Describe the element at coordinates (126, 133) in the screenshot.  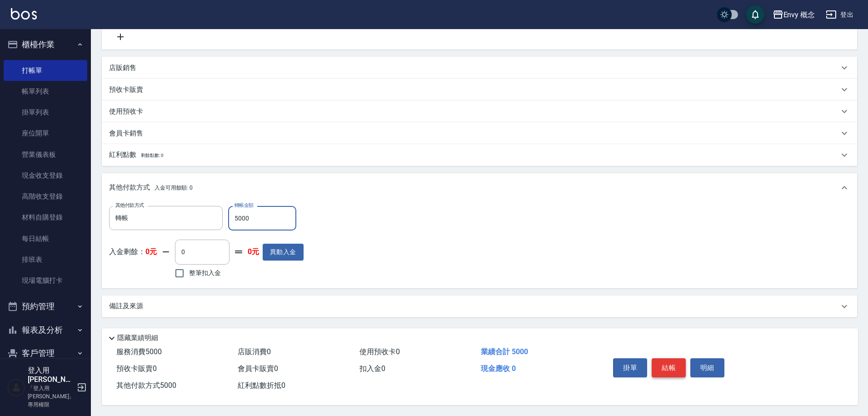
I see `p: 會員卡銷售` at that location.